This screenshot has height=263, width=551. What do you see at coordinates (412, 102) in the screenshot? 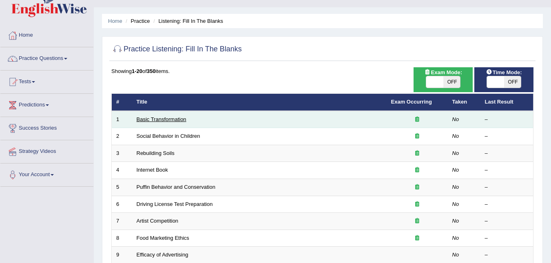
I see `a: Exam Occurring` at bounding box center [412, 102].